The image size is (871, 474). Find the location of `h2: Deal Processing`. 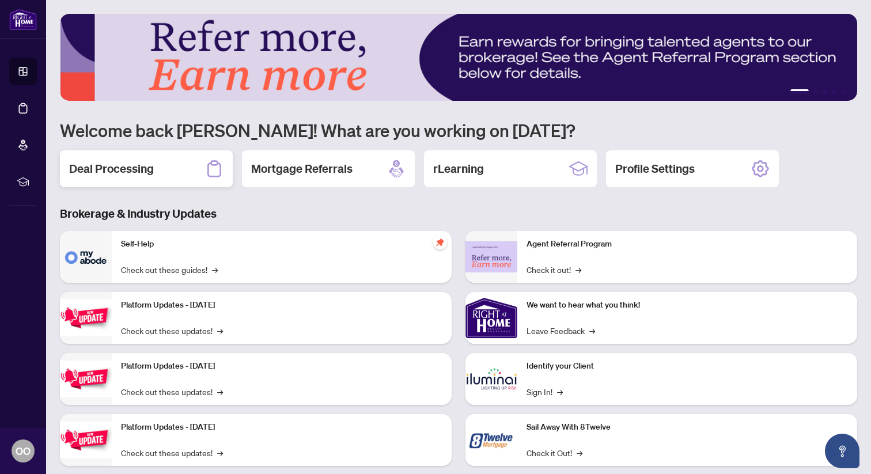

h2: Deal Processing is located at coordinates (111, 169).